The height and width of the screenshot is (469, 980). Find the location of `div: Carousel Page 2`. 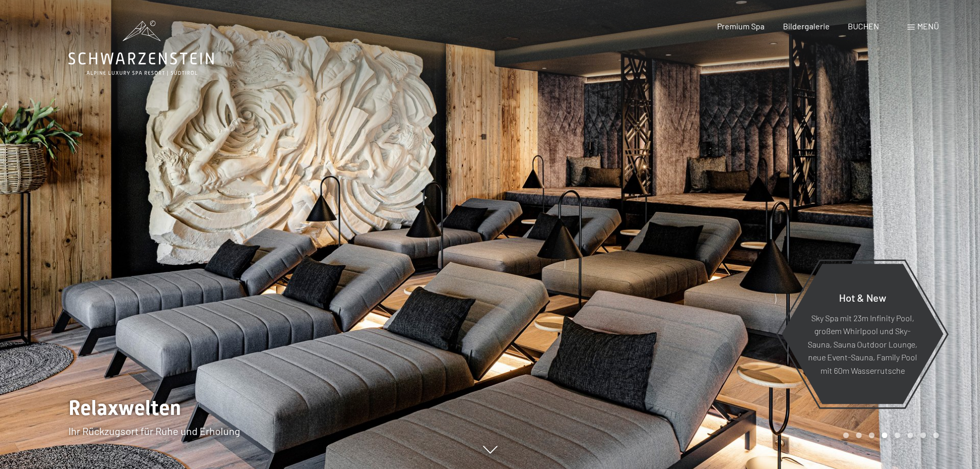

div: Carousel Page 2 is located at coordinates (859, 435).